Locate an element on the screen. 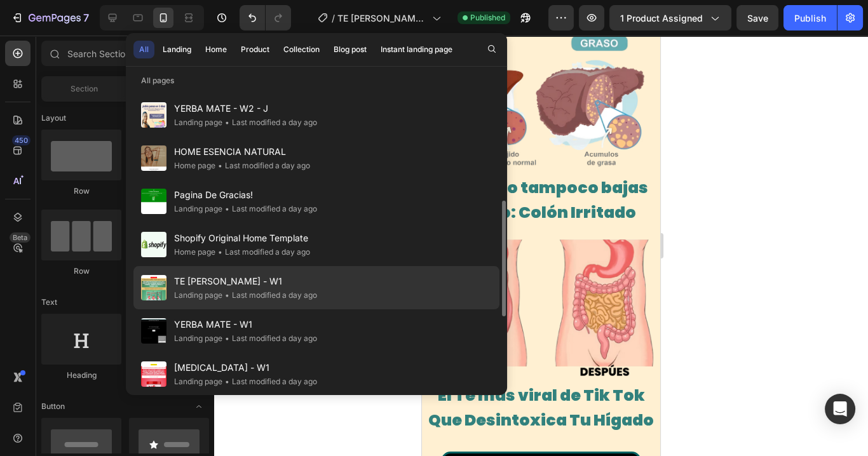  button: Save is located at coordinates (757, 18).